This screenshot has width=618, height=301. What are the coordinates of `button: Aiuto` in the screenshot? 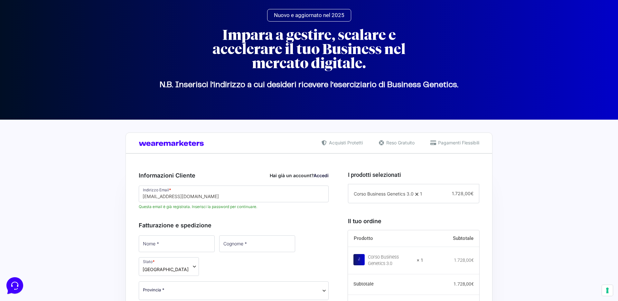 It's located at (104, 214).